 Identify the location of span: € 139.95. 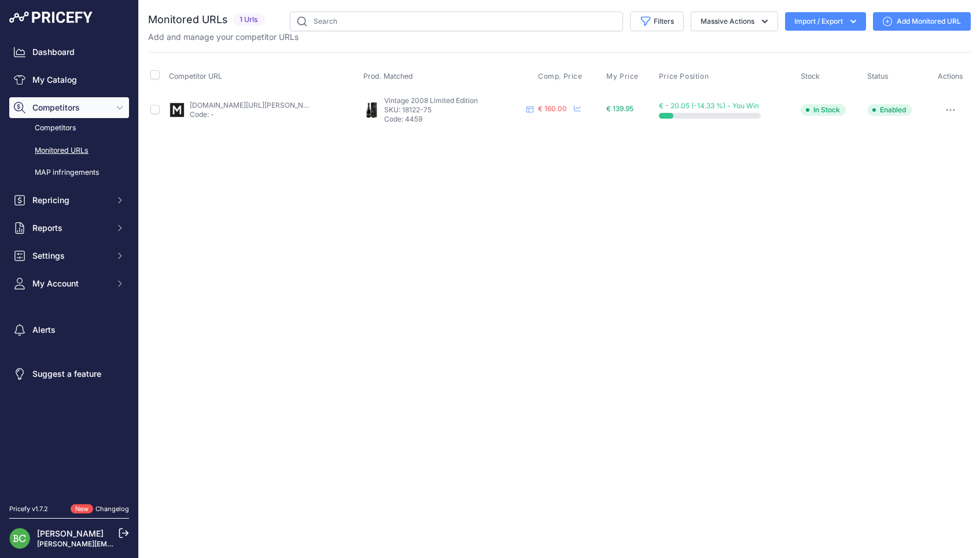
(620, 108).